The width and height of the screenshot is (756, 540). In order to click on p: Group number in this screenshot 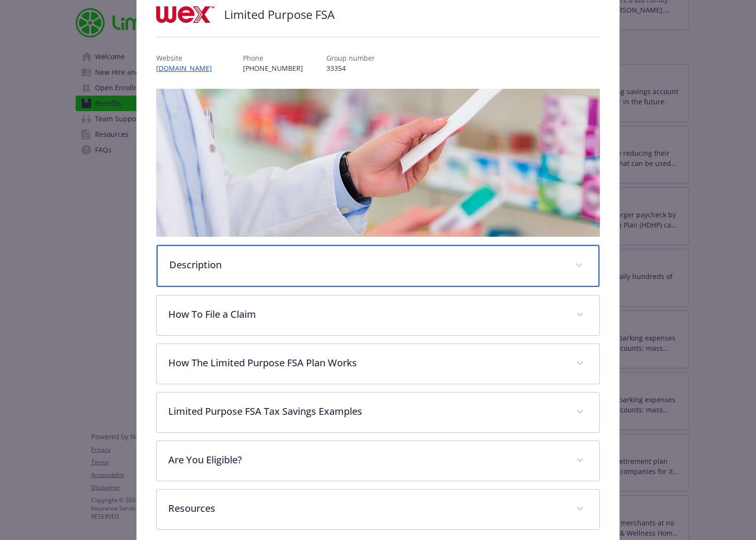, I will do `click(350, 58)`.